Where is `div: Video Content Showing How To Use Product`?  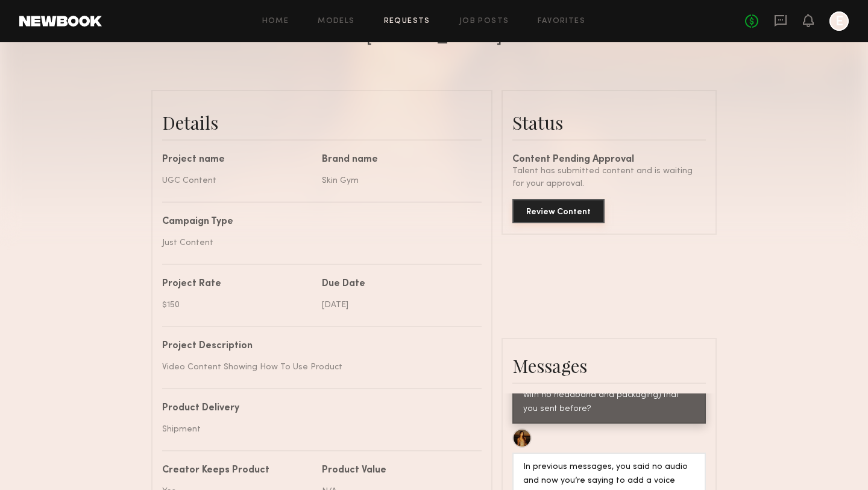 div: Video Content Showing How To Use Product is located at coordinates (317, 367).